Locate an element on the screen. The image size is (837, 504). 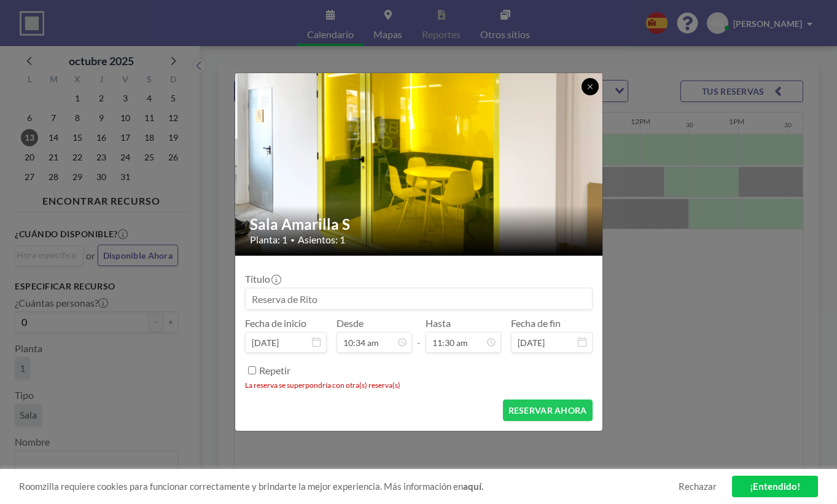
h2: Sala Amarilla S is located at coordinates (419, 224).